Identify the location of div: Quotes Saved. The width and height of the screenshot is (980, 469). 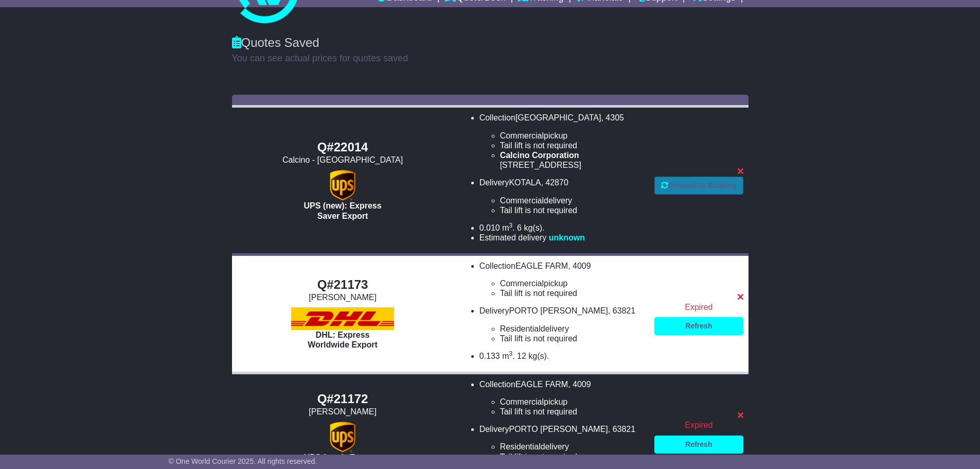
(490, 43).